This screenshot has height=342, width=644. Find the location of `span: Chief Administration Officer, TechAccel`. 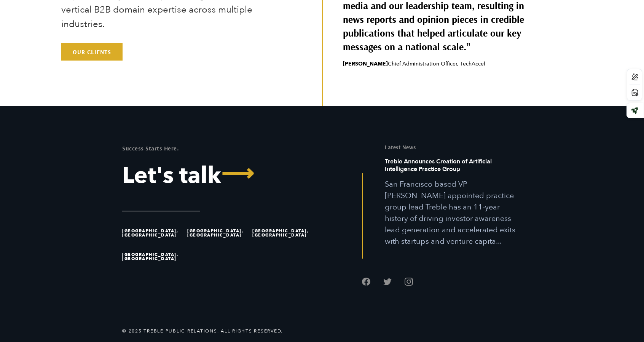

span: Chief Administration Officer, TechAccel is located at coordinates (440, 64).